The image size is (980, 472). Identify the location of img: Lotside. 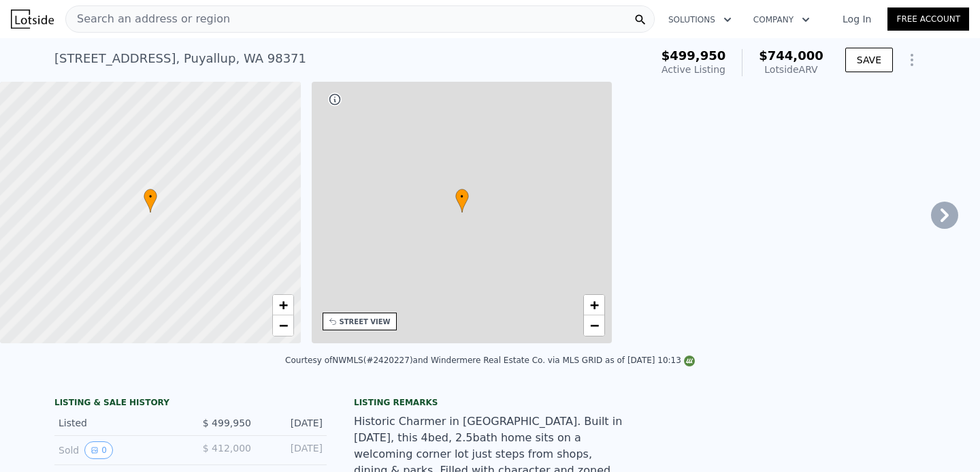
(32, 19).